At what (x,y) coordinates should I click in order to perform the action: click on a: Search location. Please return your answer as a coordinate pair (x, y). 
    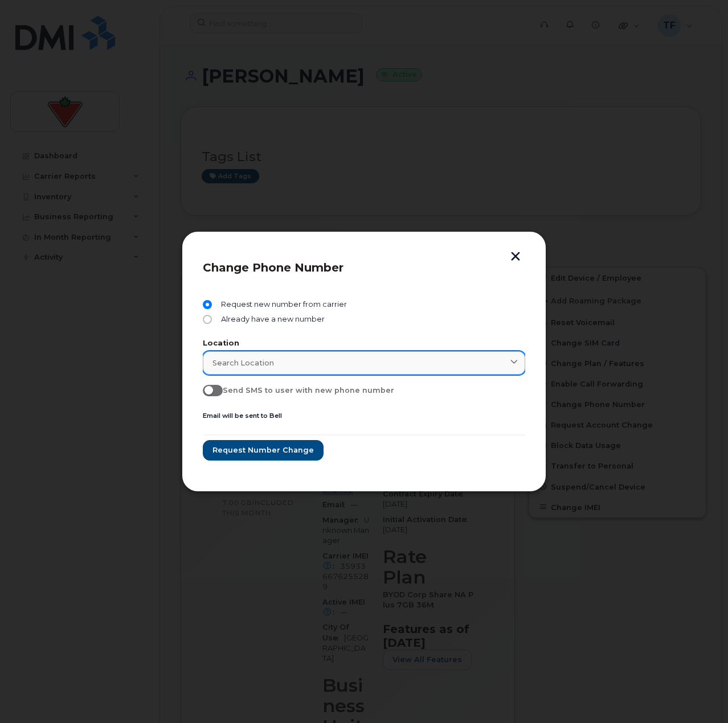
    Looking at the image, I should click on (364, 362).